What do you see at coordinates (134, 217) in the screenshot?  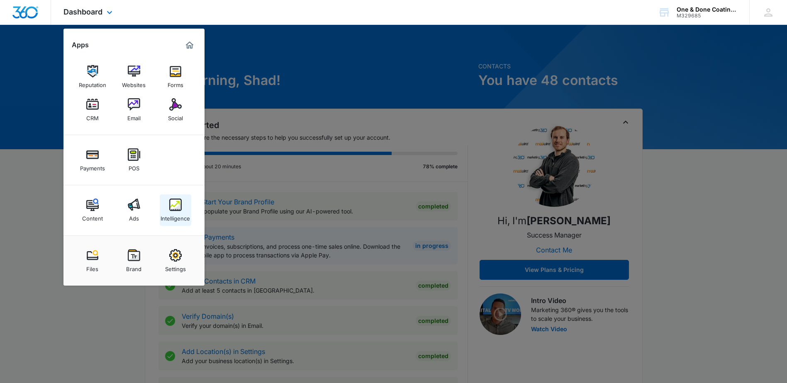 I see `div: Ads` at bounding box center [134, 217].